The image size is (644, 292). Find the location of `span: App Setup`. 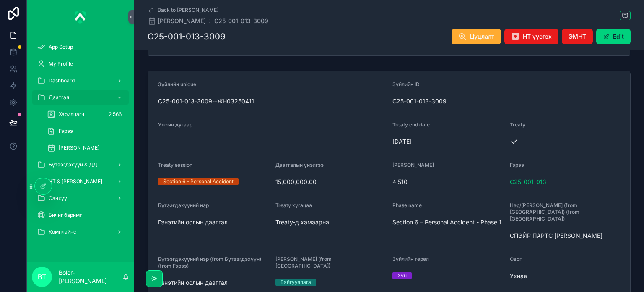

span: App Setup is located at coordinates (61, 47).